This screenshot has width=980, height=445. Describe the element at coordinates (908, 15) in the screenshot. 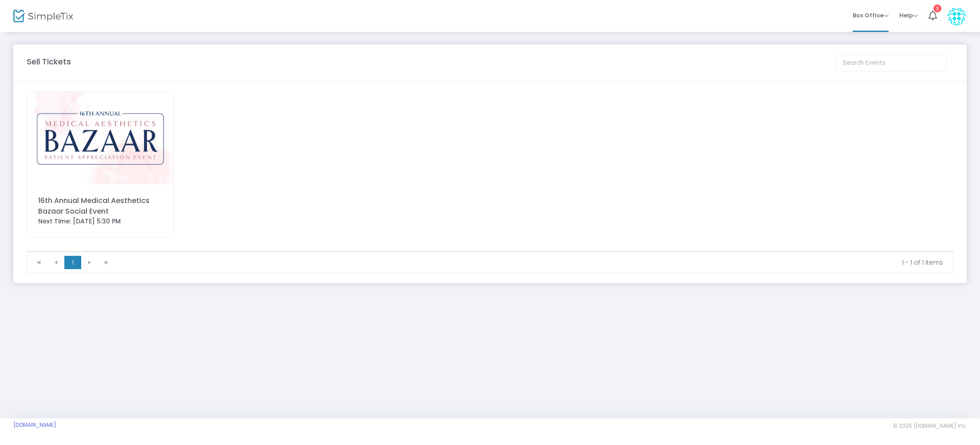

I see `span: Help` at that location.